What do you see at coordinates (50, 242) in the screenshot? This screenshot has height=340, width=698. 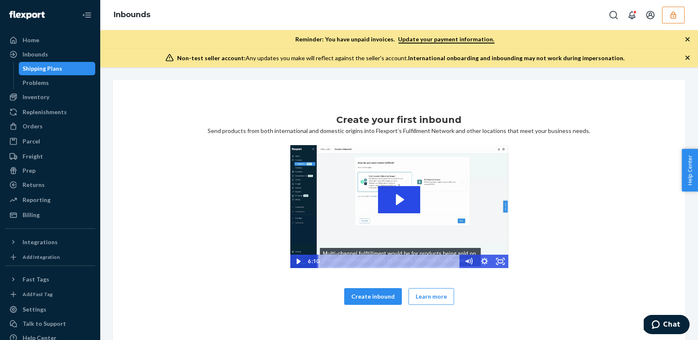 I see `button: Integrations` at bounding box center [50, 242].